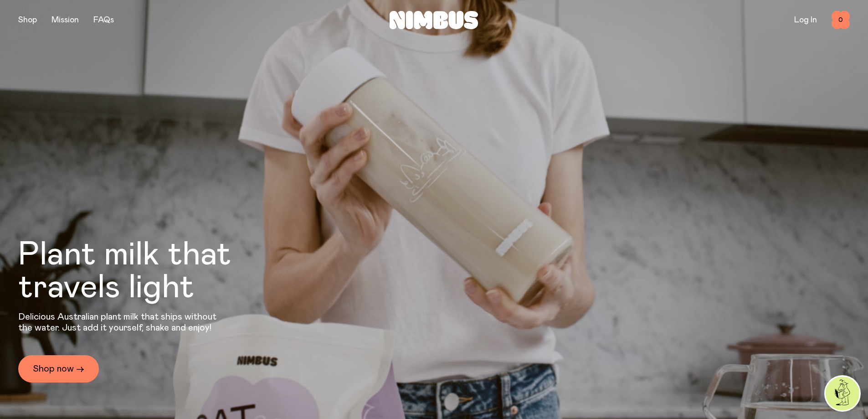 The height and width of the screenshot is (419, 868). I want to click on a: Mission, so click(65, 20).